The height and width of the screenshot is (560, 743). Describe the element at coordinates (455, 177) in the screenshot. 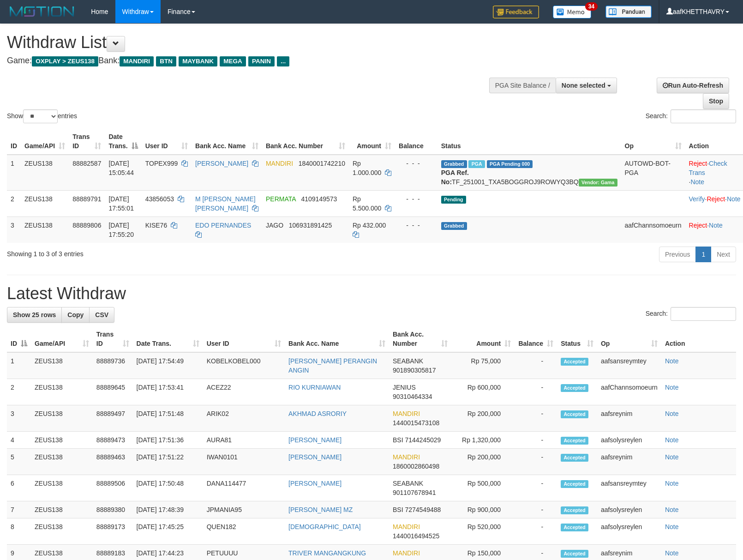

I see `b: PGA Ref. No:` at that location.